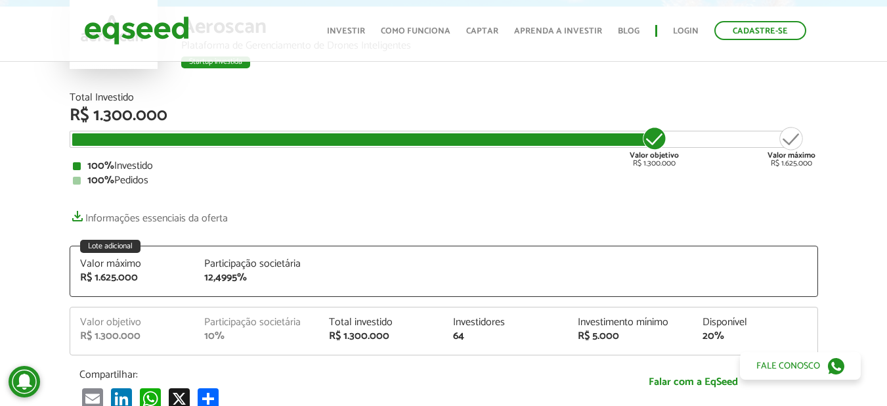 This screenshot has height=406, width=887. Describe the element at coordinates (631, 336) in the screenshot. I see `div: R$ 5.000` at that location.